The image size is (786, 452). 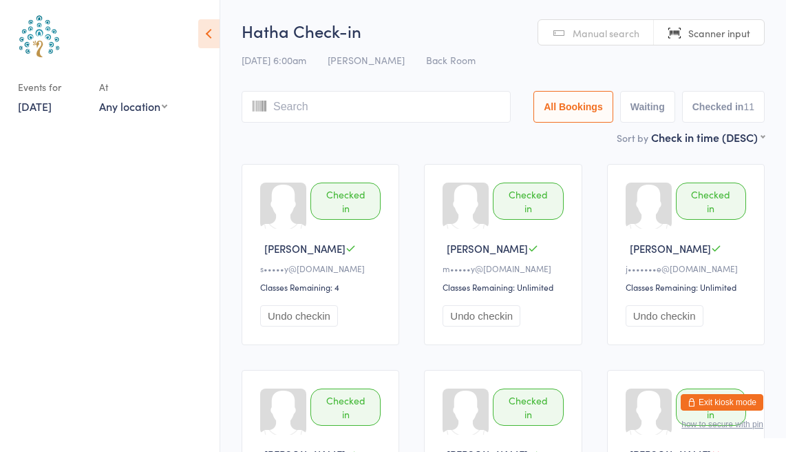 What do you see at coordinates (724, 107) in the screenshot?
I see `button: Checked in11` at bounding box center [724, 107].